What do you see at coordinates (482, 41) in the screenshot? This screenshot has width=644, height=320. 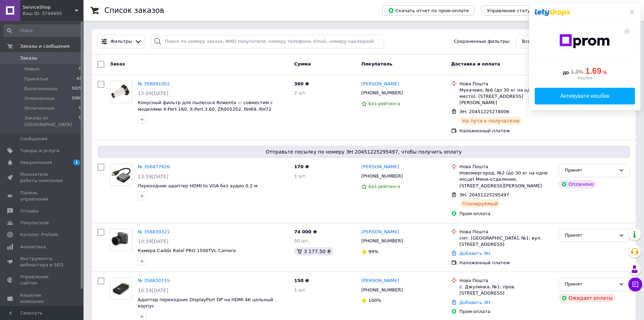 I see `span: Сохраненные фильтры:` at bounding box center [482, 41].